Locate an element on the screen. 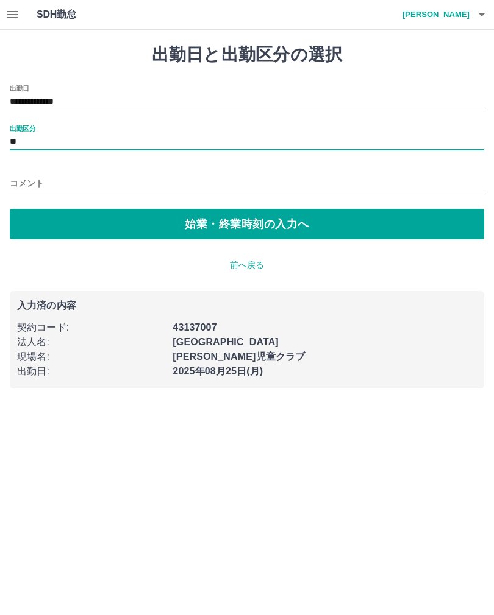  p: 現場名 : is located at coordinates (91, 357).